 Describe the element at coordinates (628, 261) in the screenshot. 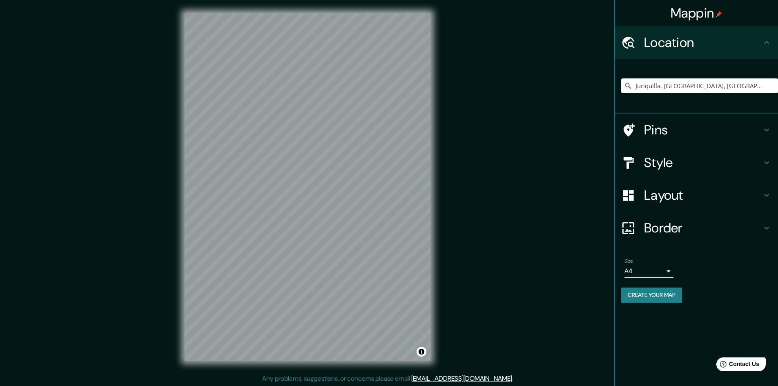

I see `label: Size` at that location.